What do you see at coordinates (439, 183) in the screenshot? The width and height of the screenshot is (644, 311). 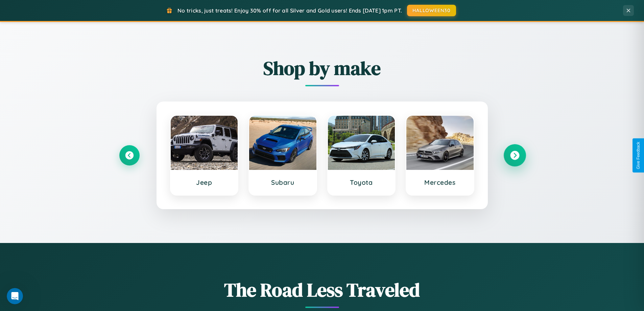 I see `h3: Mercedes` at bounding box center [439, 183].